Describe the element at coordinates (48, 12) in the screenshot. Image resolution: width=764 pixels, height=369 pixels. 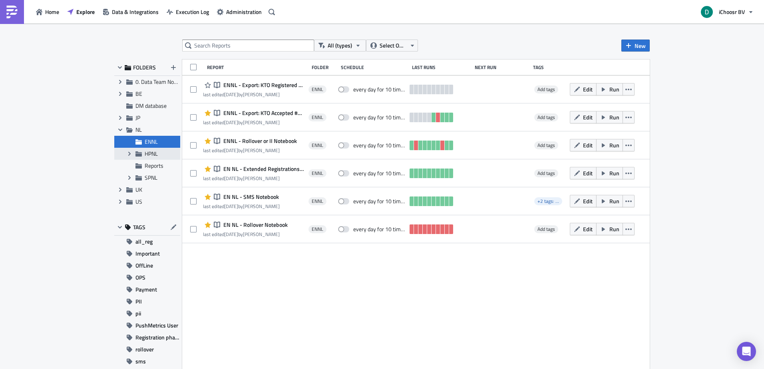
I see `a: Home` at that location.